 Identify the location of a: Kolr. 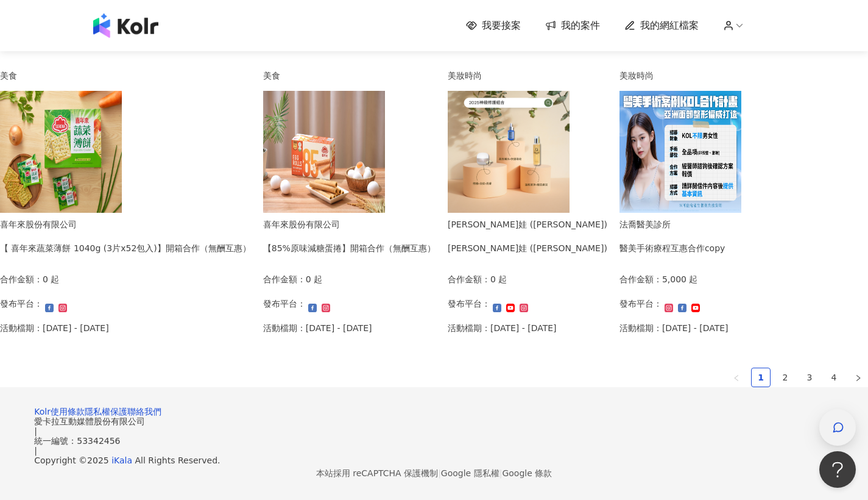
(42, 411).